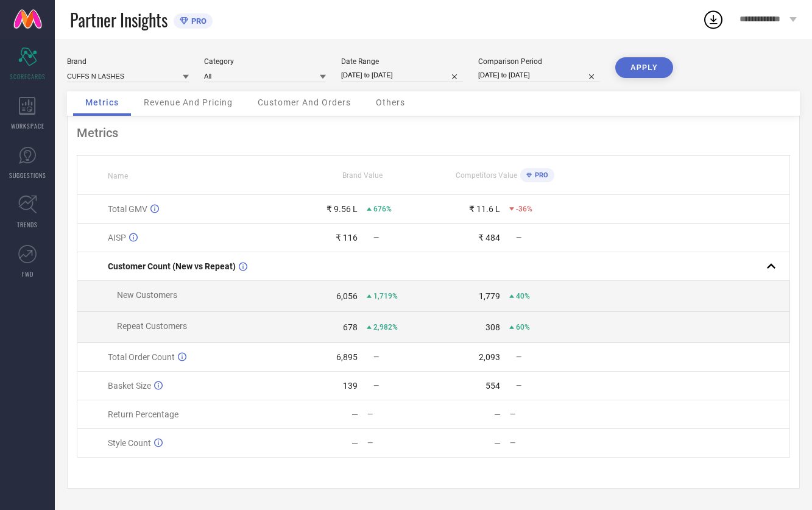  Describe the element at coordinates (489, 357) in the screenshot. I see `div: 2,093` at that location.